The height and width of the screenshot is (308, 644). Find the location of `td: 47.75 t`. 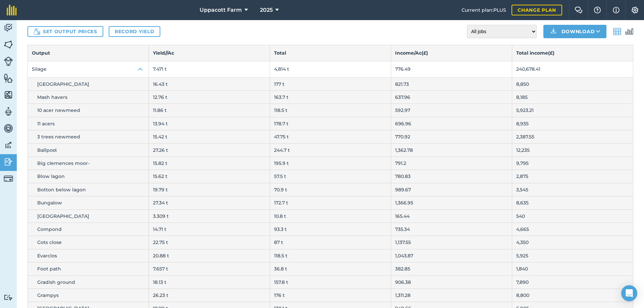

td: 47.75 t is located at coordinates (331, 137).